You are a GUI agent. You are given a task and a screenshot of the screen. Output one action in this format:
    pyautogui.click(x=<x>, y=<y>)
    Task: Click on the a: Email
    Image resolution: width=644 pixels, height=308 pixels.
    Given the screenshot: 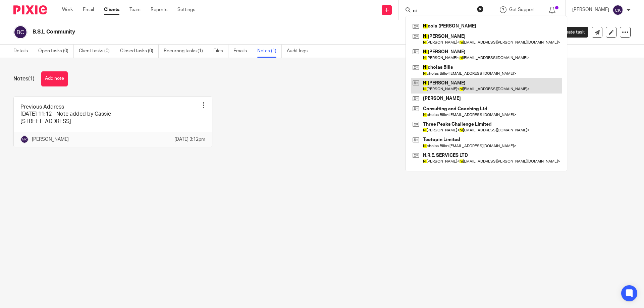 What is the action you would take?
    pyautogui.click(x=88, y=10)
    